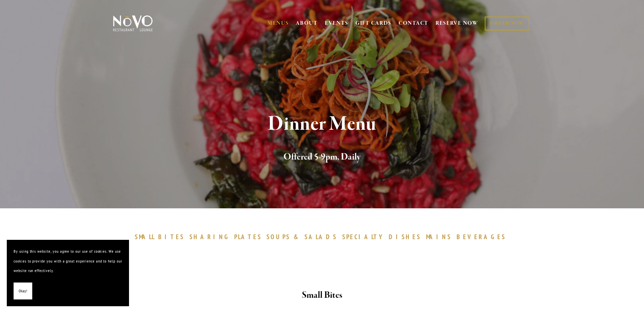 This screenshot has height=313, width=644. I want to click on h2: Offered 5-9pm, Daily, so click(322, 157).